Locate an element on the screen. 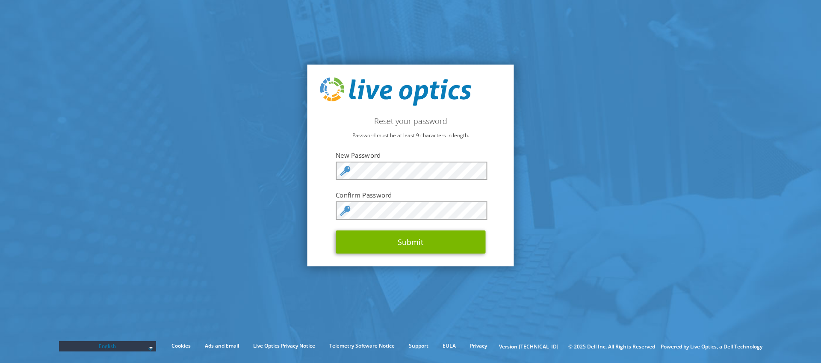 The image size is (821, 363). a: Cookies is located at coordinates (181, 346).